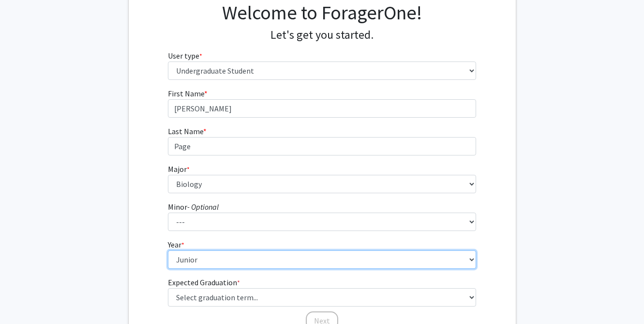  I want to click on label: Major, so click(179, 169).